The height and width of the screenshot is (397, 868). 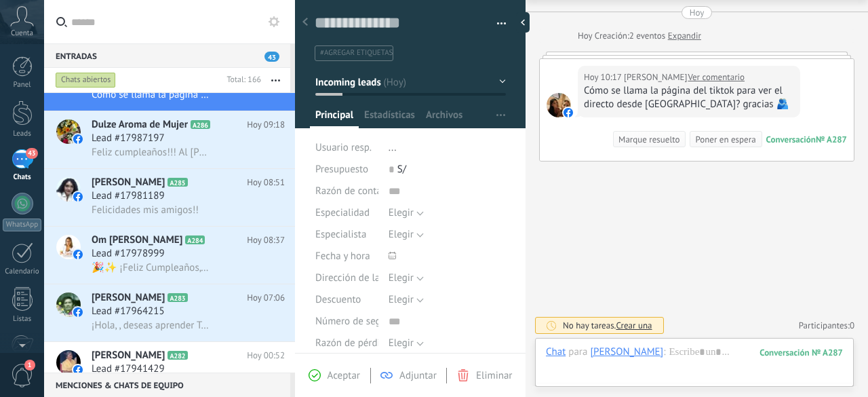 I want to click on span: Aceptar, so click(x=344, y=375).